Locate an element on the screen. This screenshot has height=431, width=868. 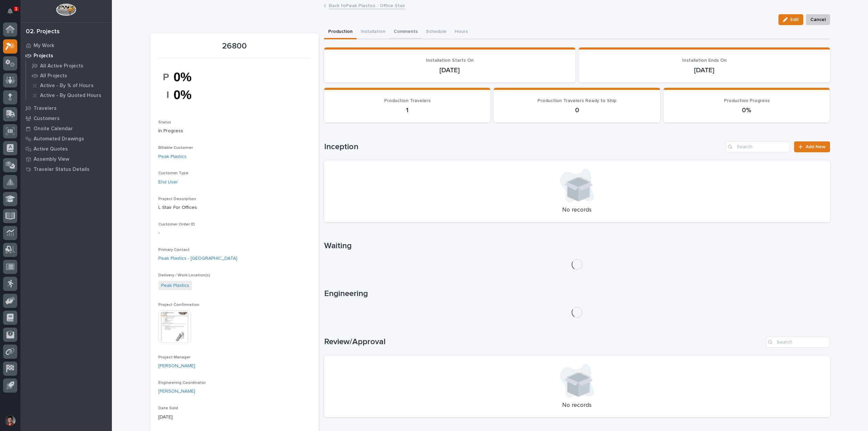
a: Projects is located at coordinates (66, 55).